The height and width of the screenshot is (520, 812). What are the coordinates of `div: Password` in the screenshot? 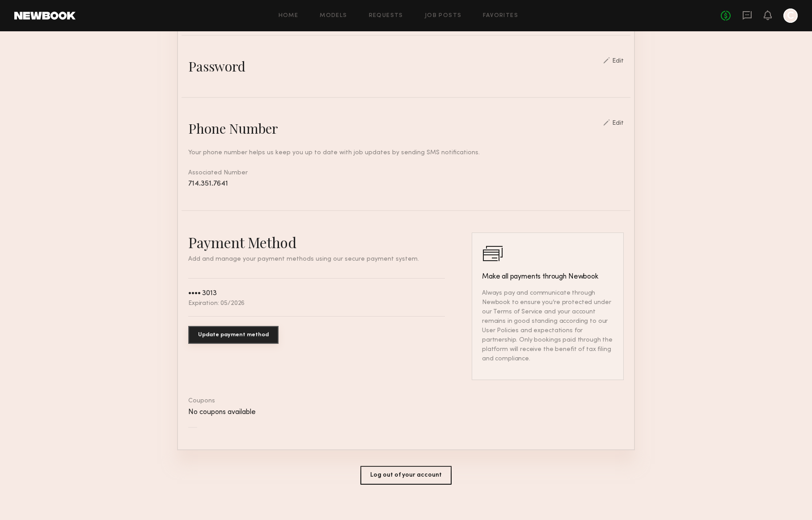 It's located at (217, 66).